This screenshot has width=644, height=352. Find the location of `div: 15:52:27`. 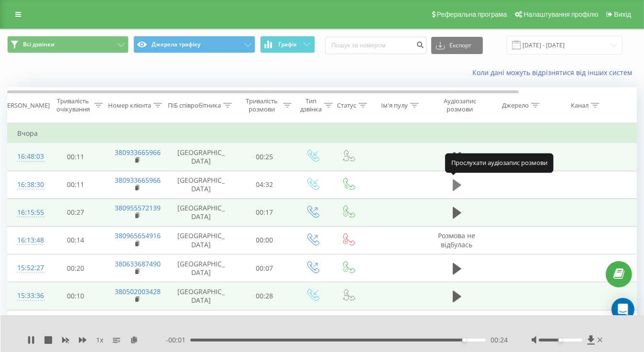

div: 15:52:27 is located at coordinates (27, 268).